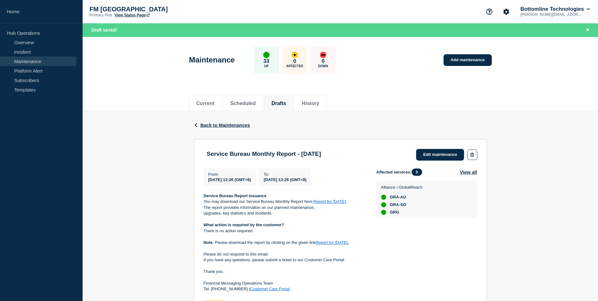 The width and height of the screenshot is (598, 301). Describe the element at coordinates (235, 196) in the screenshot. I see `strong: Service Bureau Report Issuance` at that location.